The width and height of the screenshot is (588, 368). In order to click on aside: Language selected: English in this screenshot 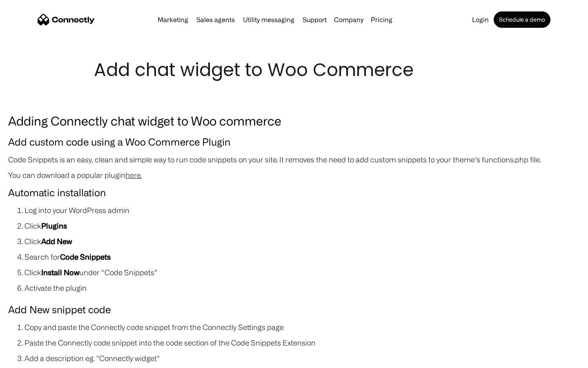, I will do `click(29, 359)`.